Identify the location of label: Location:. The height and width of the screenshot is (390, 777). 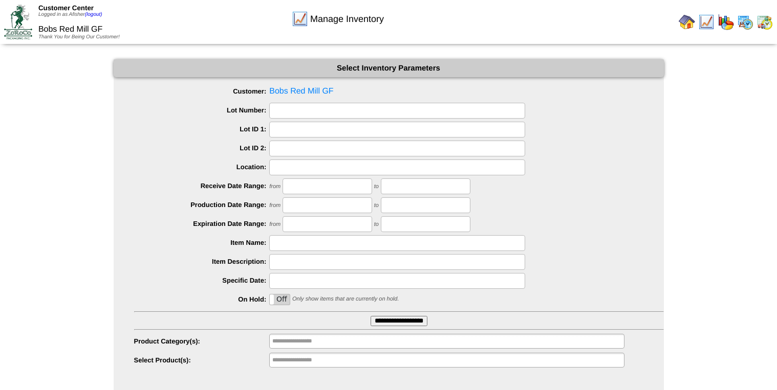
(202, 167).